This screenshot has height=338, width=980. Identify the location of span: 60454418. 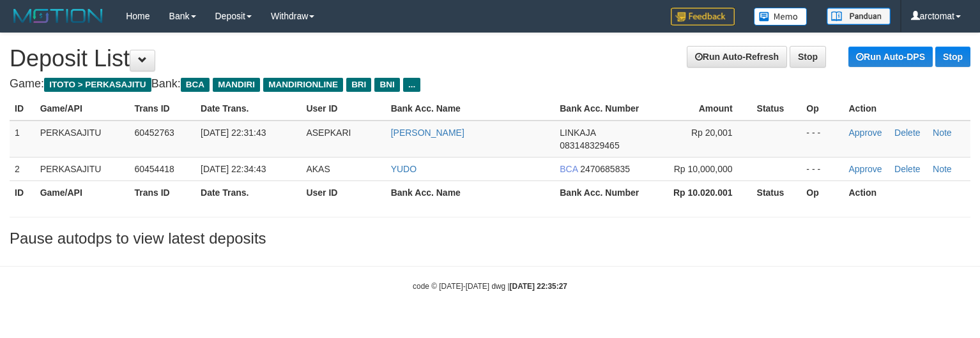
(154, 169).